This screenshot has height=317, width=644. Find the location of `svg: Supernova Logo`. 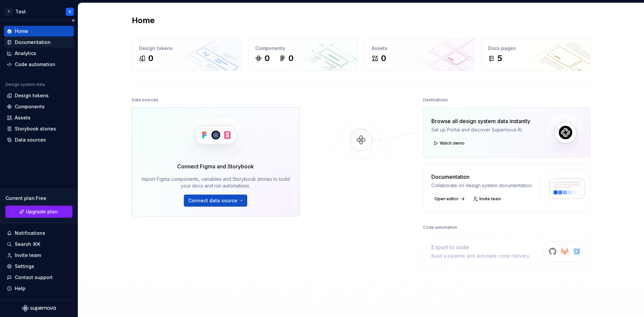

svg: Supernova Logo is located at coordinates (39, 309).